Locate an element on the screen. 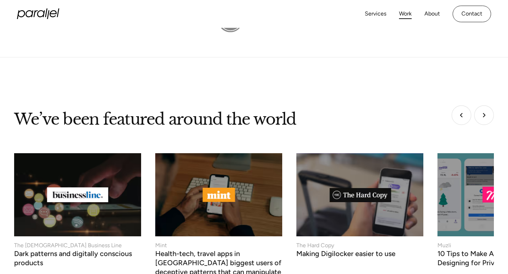 The width and height of the screenshot is (508, 274). div: The Hard Copy is located at coordinates (315, 246).